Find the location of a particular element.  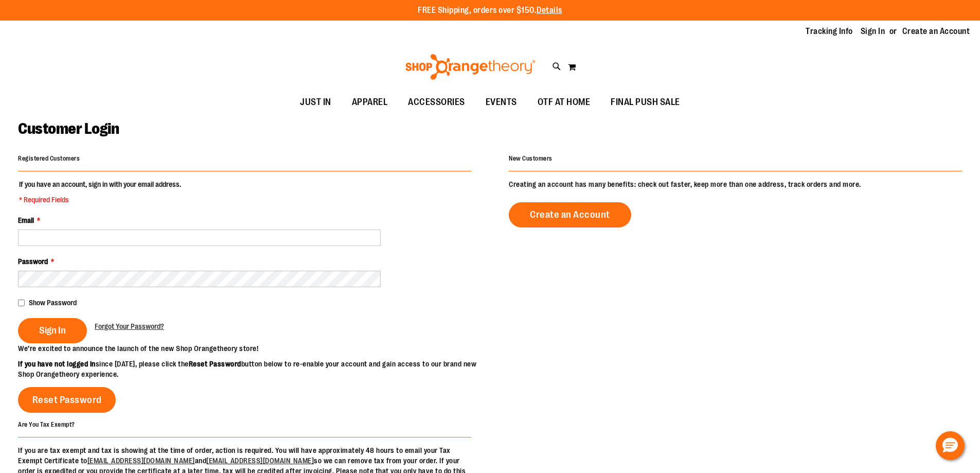

a: Forgot Your Password? is located at coordinates (129, 326).